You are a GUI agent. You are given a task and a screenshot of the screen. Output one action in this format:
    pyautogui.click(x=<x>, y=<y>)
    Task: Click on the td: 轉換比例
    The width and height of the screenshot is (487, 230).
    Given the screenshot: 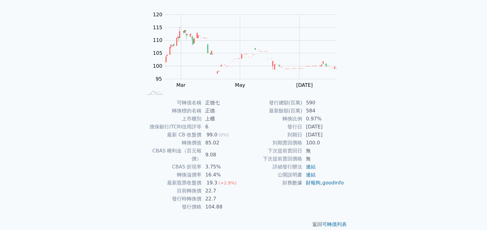 What is the action you would take?
    pyautogui.click(x=273, y=119)
    